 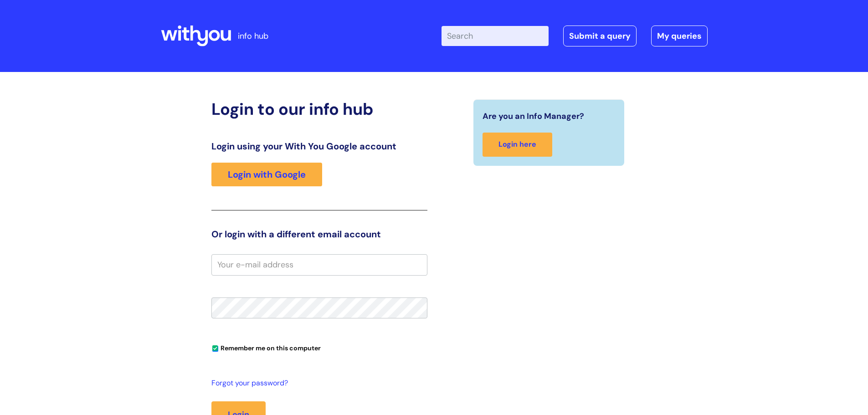 I want to click on input: Your e-mail address, so click(x=320, y=265).